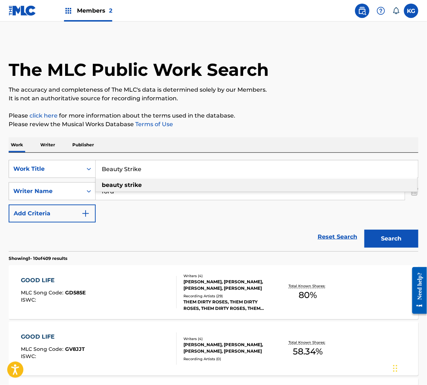  What do you see at coordinates (13, 29) in the screenshot?
I see `div: Open Resource Center` at bounding box center [13, 29].